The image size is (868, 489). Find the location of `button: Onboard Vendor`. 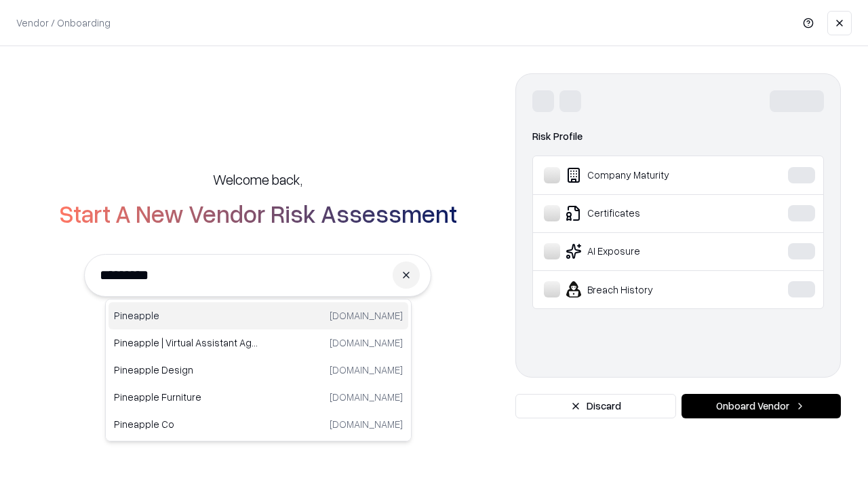

button: Onboard Vendor is located at coordinates (761, 406).